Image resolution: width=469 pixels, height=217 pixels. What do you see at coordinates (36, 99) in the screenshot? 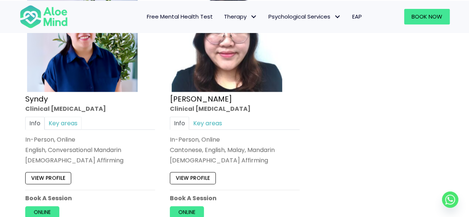
I see `a: Syndy` at bounding box center [36, 99].